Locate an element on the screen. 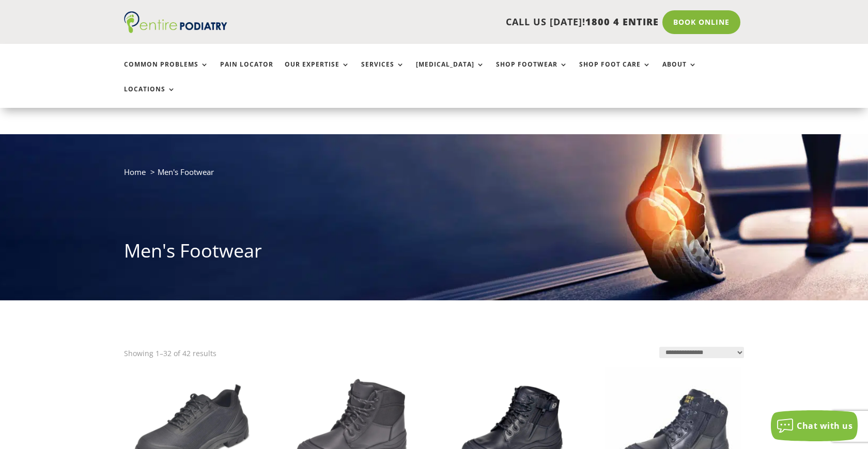  a: Shop Footwear is located at coordinates (532, 71).